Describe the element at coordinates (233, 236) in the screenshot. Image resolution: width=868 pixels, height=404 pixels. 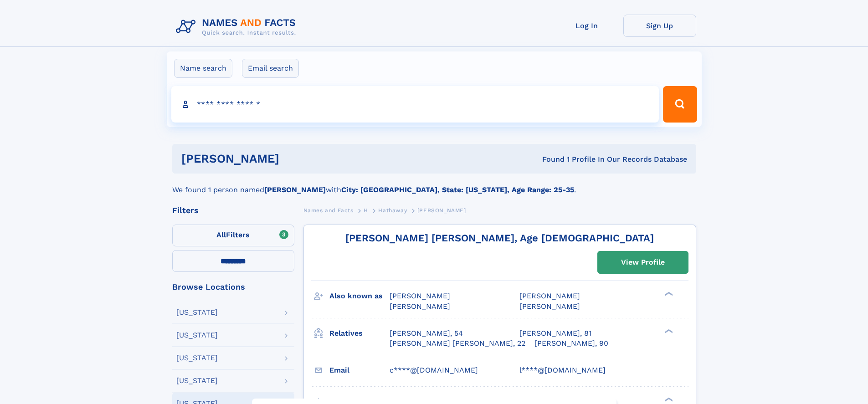
I see `label: Filters` at that location.